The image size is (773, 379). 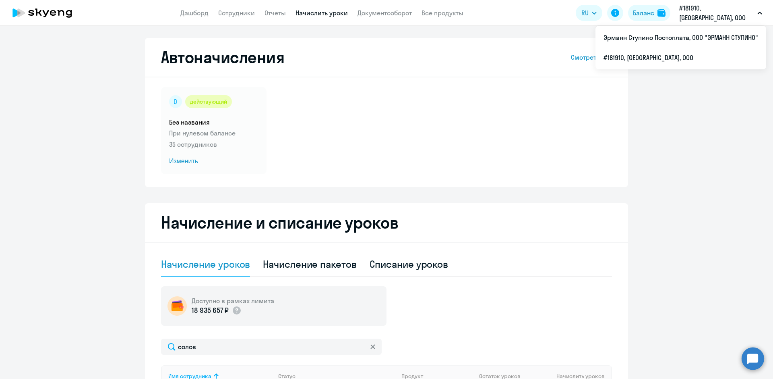 I want to click on span: Изменить, so click(x=214, y=161).